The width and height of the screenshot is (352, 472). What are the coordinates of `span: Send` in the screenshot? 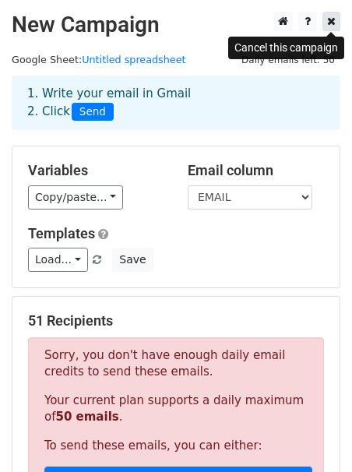 It's located at (93, 112).